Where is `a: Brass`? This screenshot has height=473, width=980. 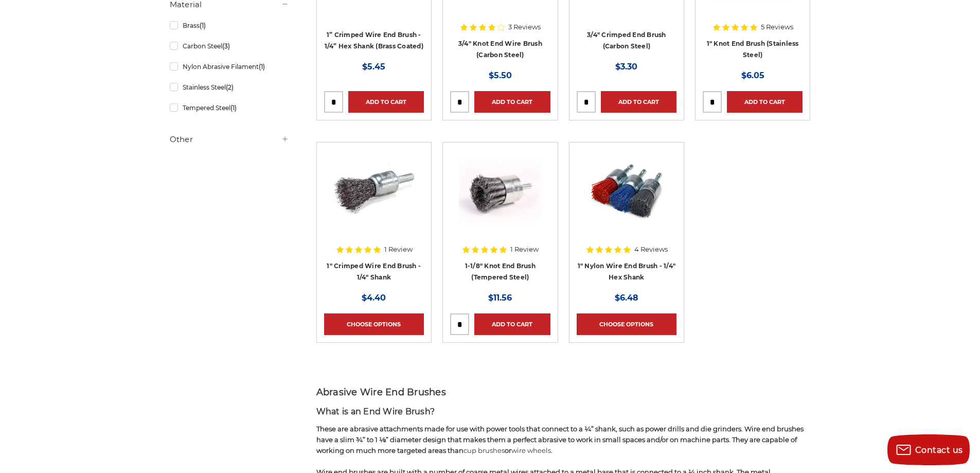 a: Brass is located at coordinates (230, 25).